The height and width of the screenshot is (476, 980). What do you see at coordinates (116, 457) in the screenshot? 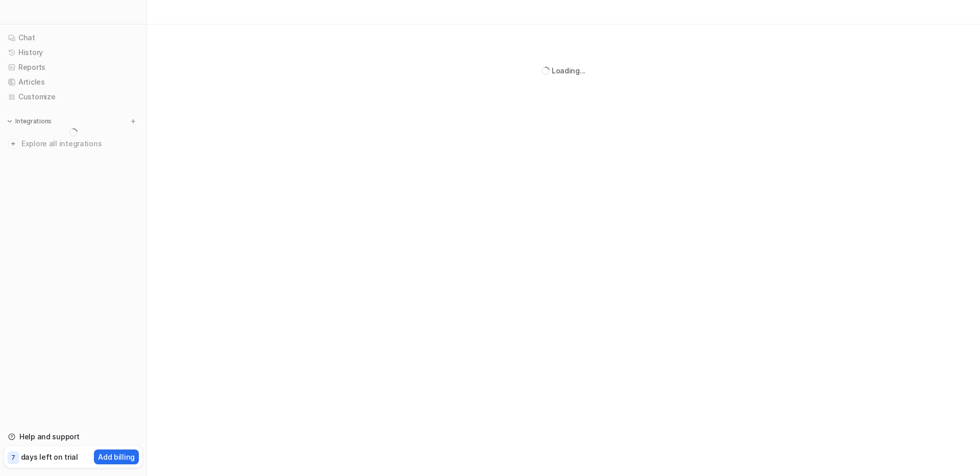
I see `button: Add billing` at bounding box center [116, 457].